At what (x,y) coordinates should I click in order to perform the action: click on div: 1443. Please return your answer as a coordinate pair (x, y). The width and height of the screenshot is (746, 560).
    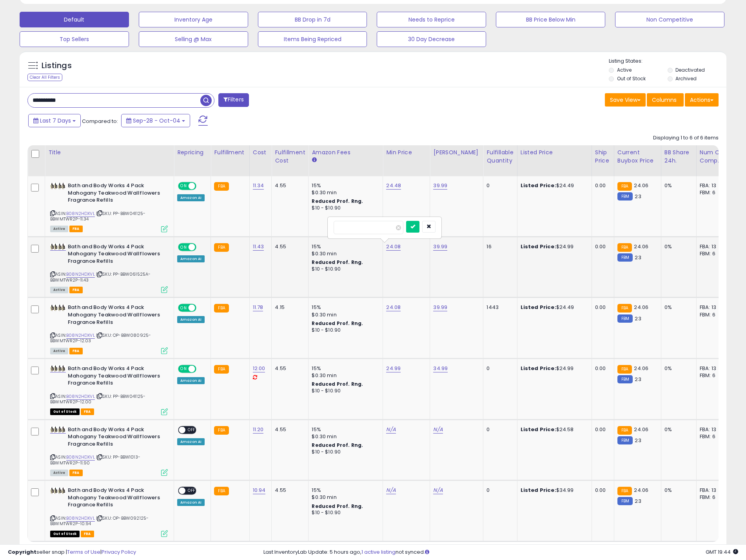
    Looking at the image, I should click on (499, 307).